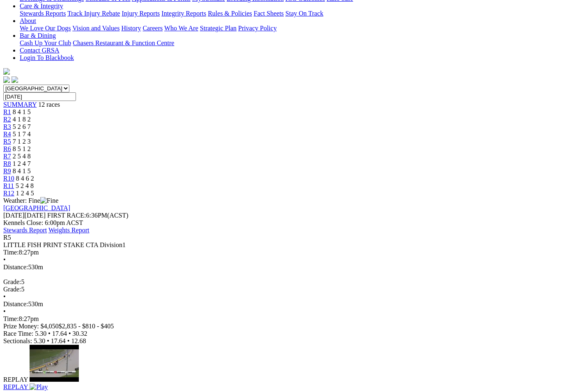  What do you see at coordinates (7, 149) in the screenshot?
I see `span: R6` at bounding box center [7, 149].